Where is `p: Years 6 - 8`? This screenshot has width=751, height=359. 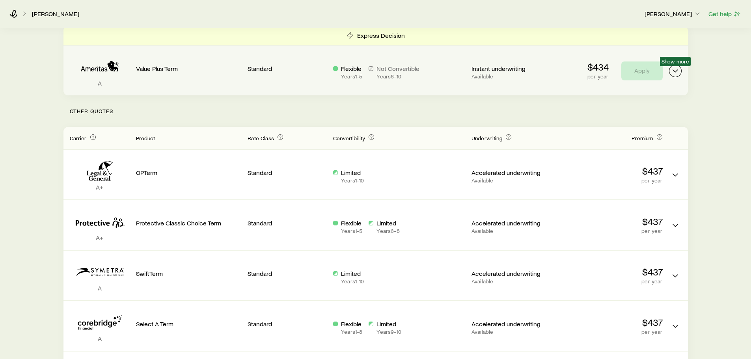
p: Years 6 - 8 is located at coordinates (388, 231).